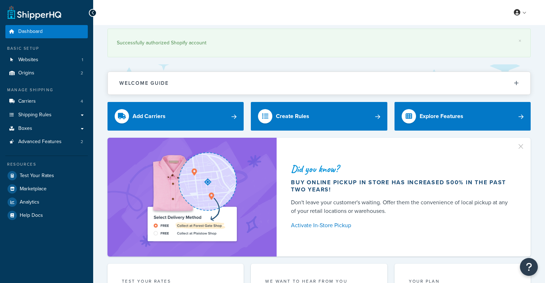  Describe the element at coordinates (47, 60) in the screenshot. I see `a: Websites1` at that location.